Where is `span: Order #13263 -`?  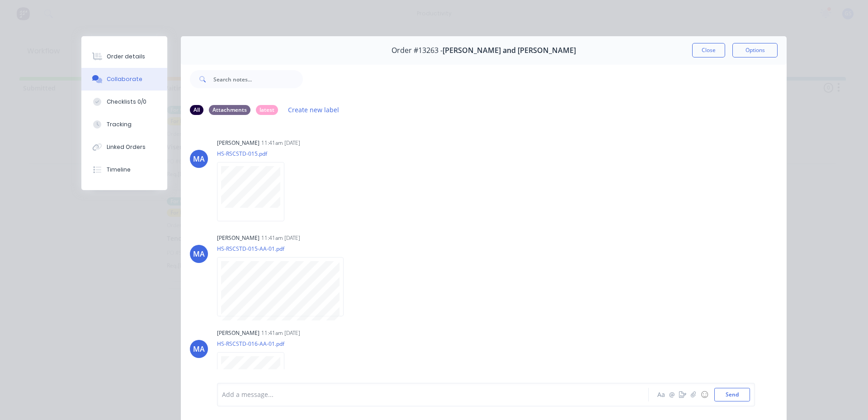
span: Order #13263 - is located at coordinates (417, 50).